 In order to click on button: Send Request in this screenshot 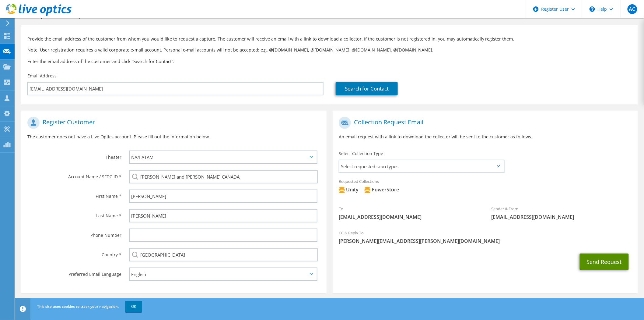, I will do `click(604, 262)`.